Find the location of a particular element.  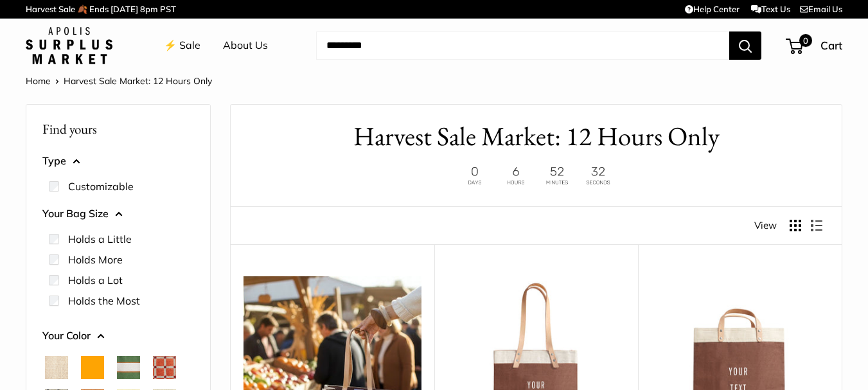

label: Holds a Lot is located at coordinates (95, 280).